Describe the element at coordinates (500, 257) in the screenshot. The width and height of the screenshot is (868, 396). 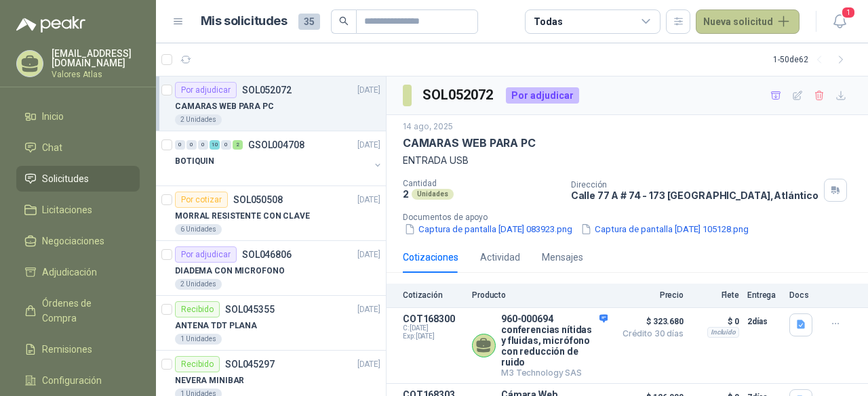
I see `div: Actividad` at that location.